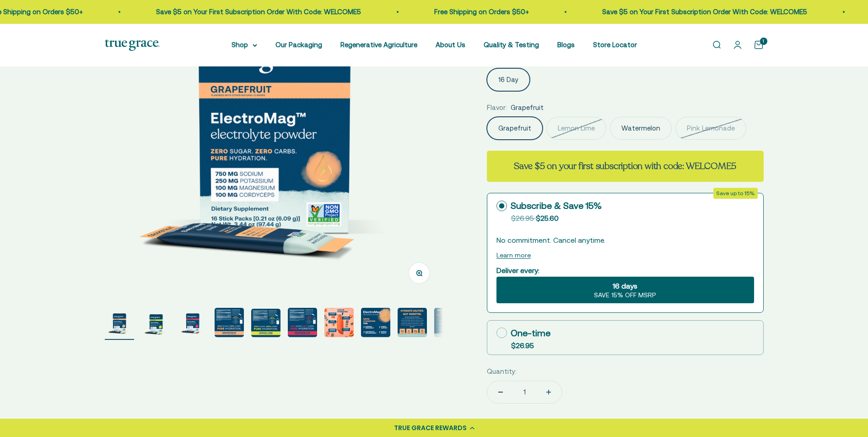  Describe the element at coordinates (229, 324) in the screenshot. I see `button: Go to item 4` at that location.